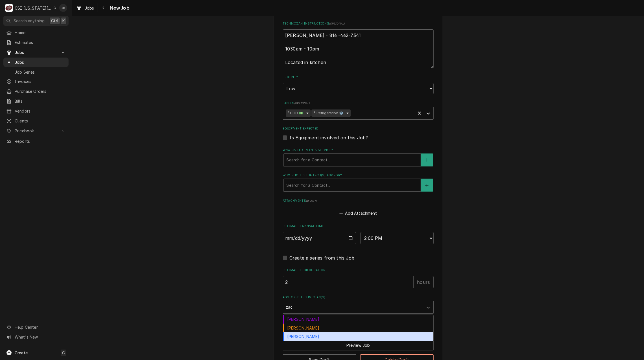 Image resolution: width=644 pixels, height=360 pixels. Describe the element at coordinates (358, 234) in the screenshot. I see `div: Estimated Arrival Time` at that location.